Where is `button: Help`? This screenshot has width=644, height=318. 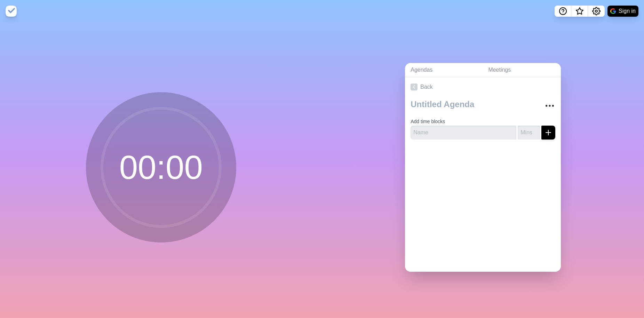
button: Help is located at coordinates (563, 11).